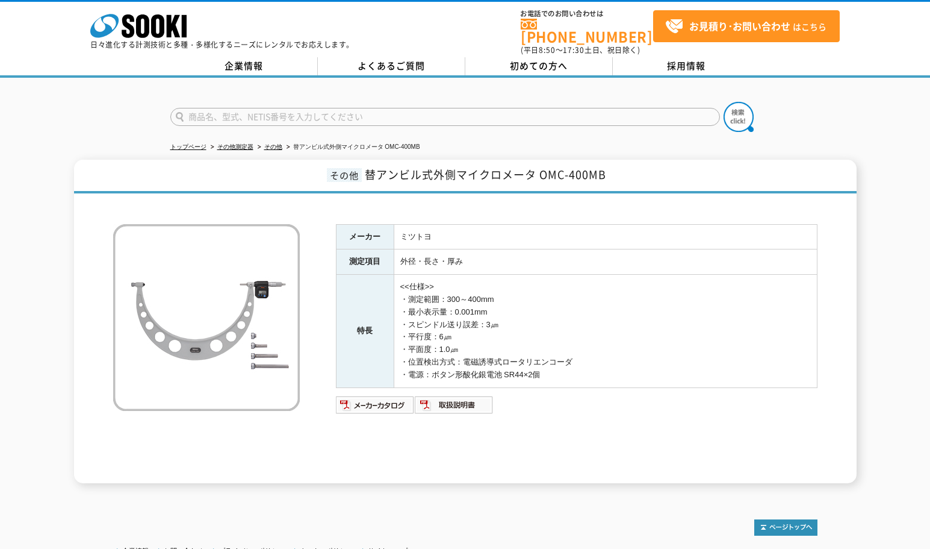 This screenshot has width=930, height=549. I want to click on td: 外径・長さ・厚み, so click(605, 262).